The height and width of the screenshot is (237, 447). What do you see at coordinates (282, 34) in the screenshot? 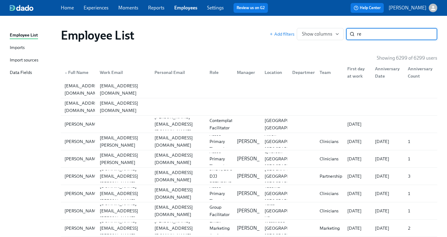
I see `span: Add filters` at bounding box center [282, 34].